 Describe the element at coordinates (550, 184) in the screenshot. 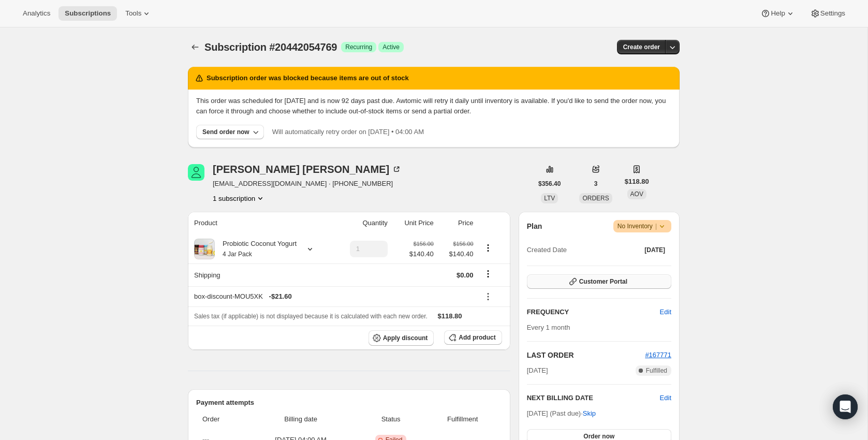

I see `button: $356.40` at that location.